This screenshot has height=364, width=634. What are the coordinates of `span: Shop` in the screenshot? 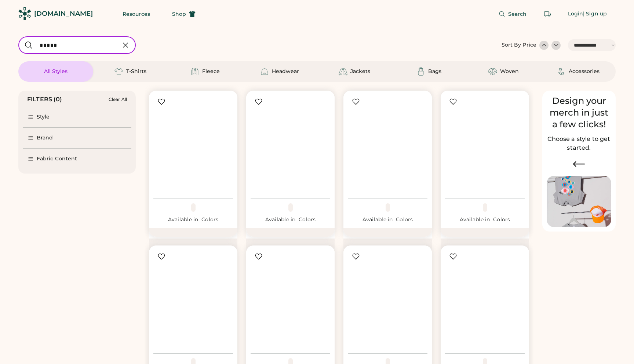 It's located at (179, 14).